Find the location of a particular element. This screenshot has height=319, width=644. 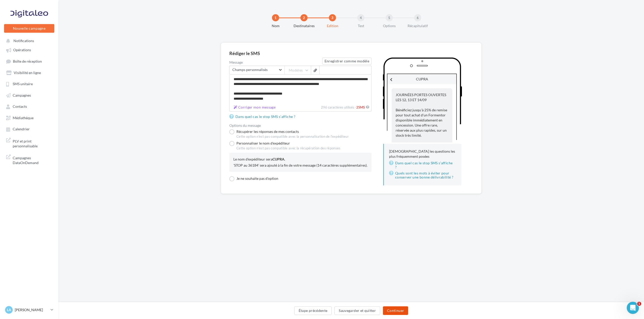

div: Cette option n'est pas compatible avec la récupération des réponses is located at coordinates (289, 148).